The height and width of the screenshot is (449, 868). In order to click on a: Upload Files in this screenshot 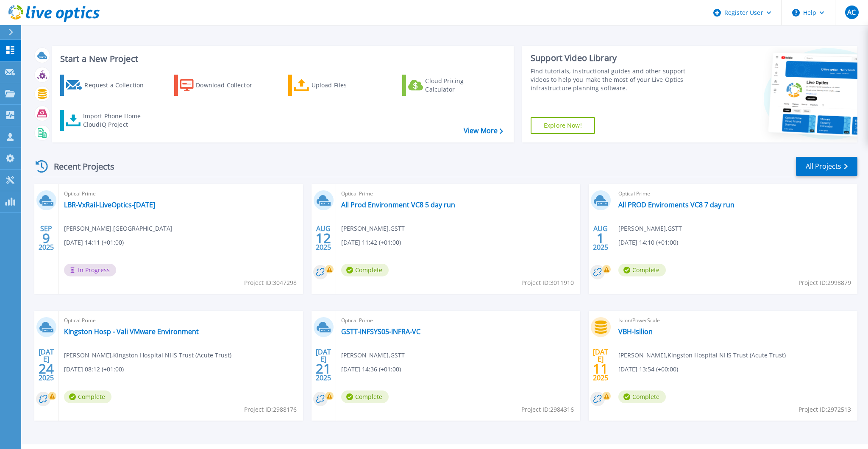, I will do `click(336, 85)`.